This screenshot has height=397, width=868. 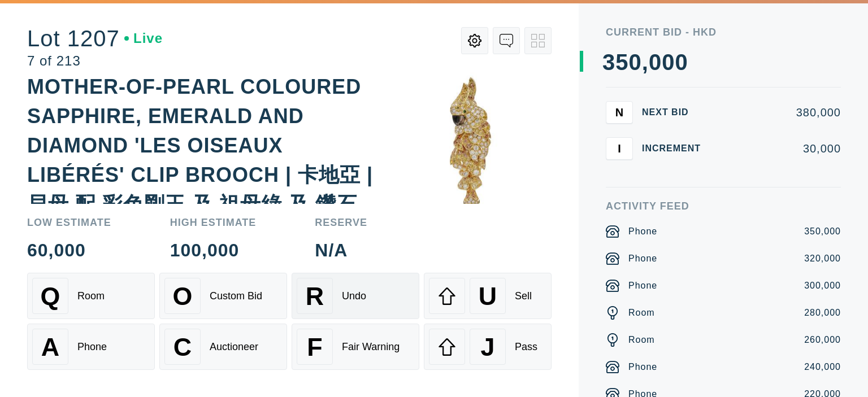 I want to click on span: U, so click(x=488, y=296).